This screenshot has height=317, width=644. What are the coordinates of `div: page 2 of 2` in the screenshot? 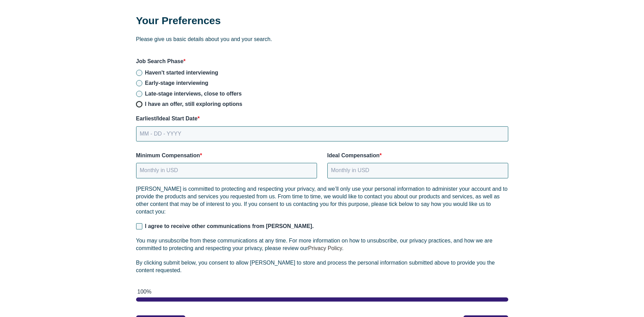 It's located at (322, 300).